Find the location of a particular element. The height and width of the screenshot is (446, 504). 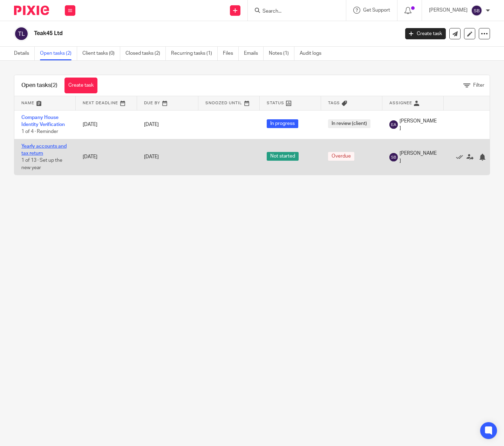

a: Files is located at coordinates (231, 53).